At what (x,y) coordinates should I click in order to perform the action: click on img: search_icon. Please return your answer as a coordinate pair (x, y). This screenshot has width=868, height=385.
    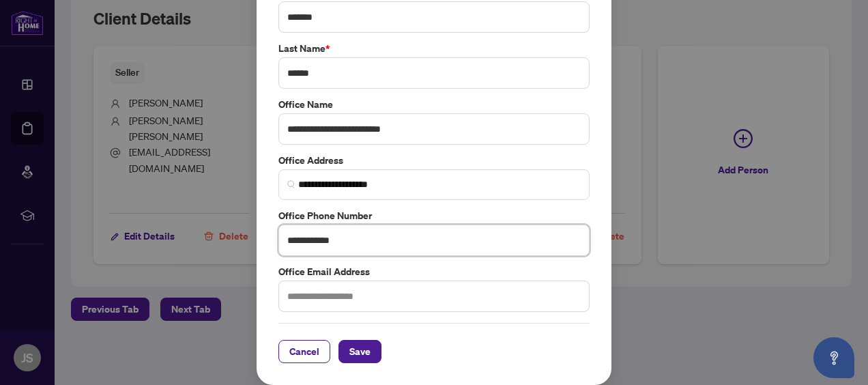
    Looking at the image, I should click on (292, 184).